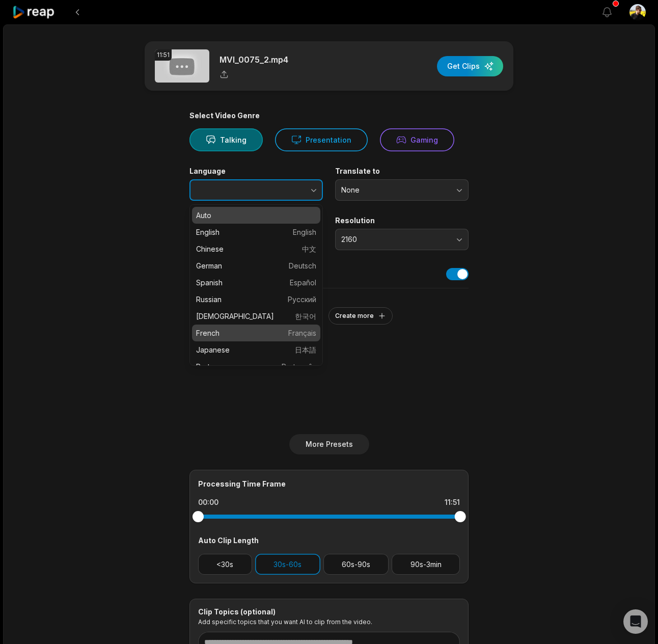 This screenshot has height=644, width=658. Describe the element at coordinates (288, 564) in the screenshot. I see `button: 30s-60s` at that location.